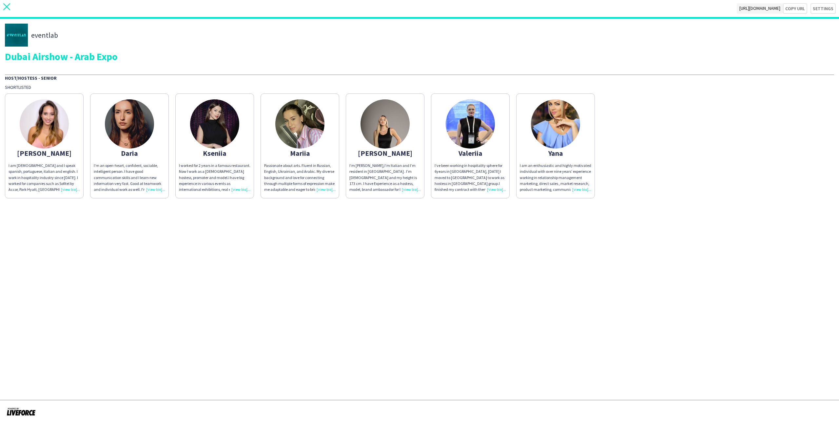  Describe the element at coordinates (555, 124) in the screenshot. I see `img: thumb-63a9b2e02f6f4.png` at that location.